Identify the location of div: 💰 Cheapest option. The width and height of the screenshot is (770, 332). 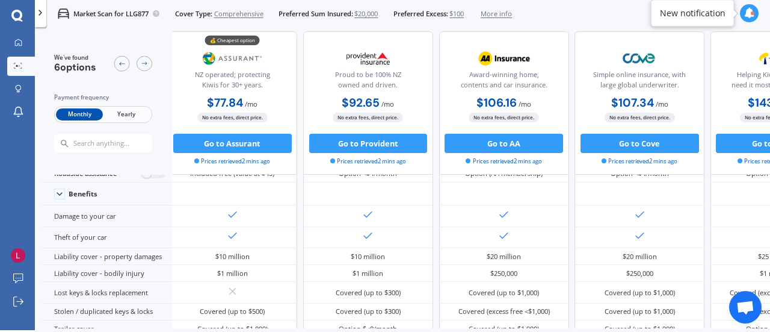
(232, 41).